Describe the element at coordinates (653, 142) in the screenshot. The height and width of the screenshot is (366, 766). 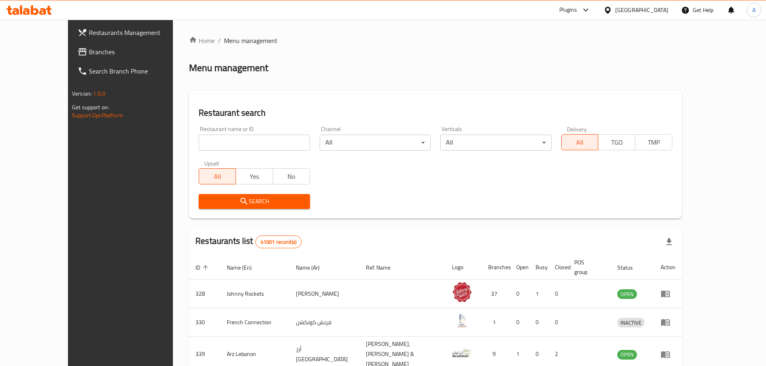
I see `button: TMP` at that location.